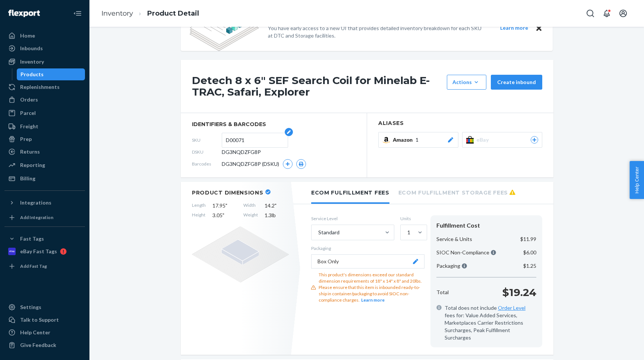 The image size is (644, 360). What do you see at coordinates (377, 32) in the screenshot?
I see `p: You have early access to a new UI that provides detailed inventory breakdown for each SKU at DTC ...` at bounding box center [377, 32].